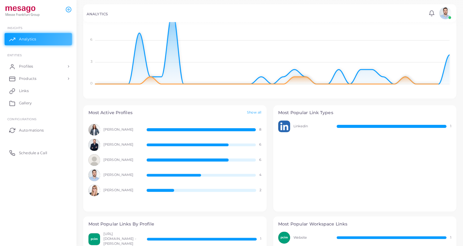  Describe the element at coordinates (254, 113) in the screenshot. I see `a: Show all` at that location.